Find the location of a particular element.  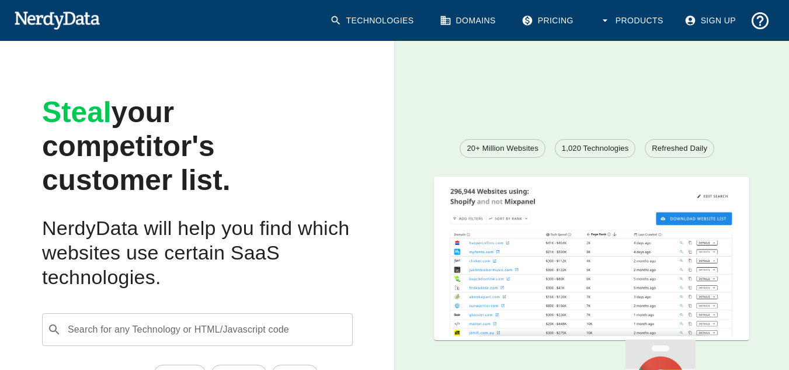

span: 1,020 Technologies is located at coordinates (595, 148).